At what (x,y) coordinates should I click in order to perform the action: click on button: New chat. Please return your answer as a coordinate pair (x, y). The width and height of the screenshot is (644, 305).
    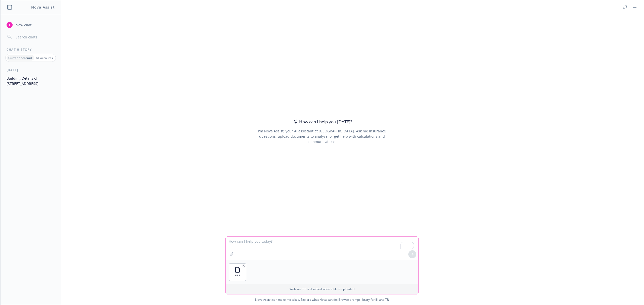
    Looking at the image, I should click on (30, 25).